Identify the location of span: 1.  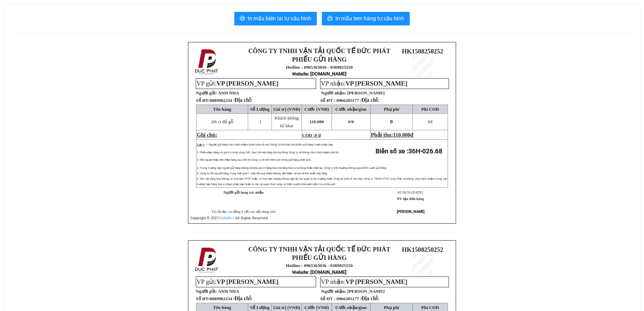
(260, 121).